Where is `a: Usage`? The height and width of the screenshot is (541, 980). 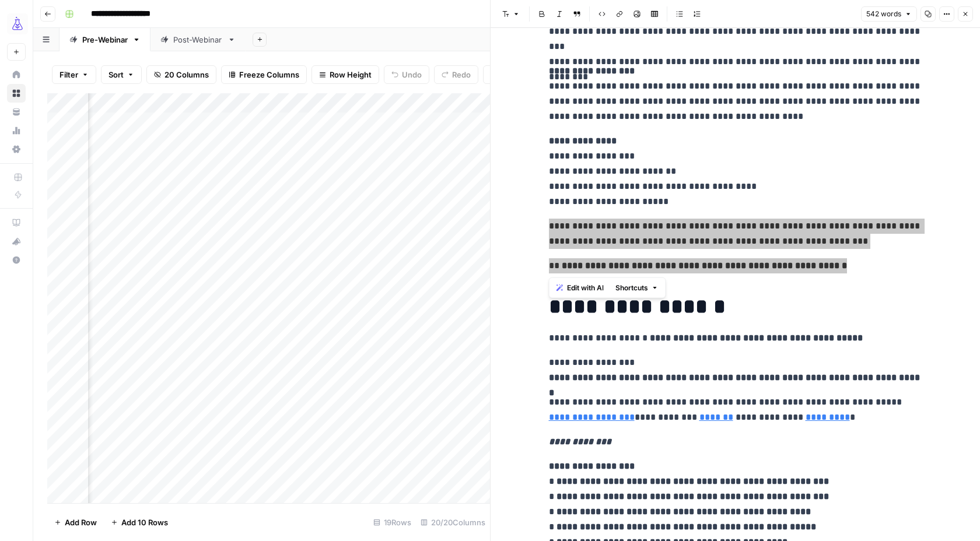 a: Usage is located at coordinates (16, 131).